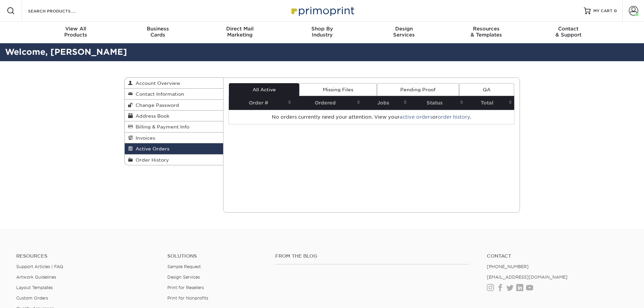 Image resolution: width=644 pixels, height=308 pixels. What do you see at coordinates (60, 11) in the screenshot?
I see `input: SEARCH PRODUCTS.....` at bounding box center [60, 11].